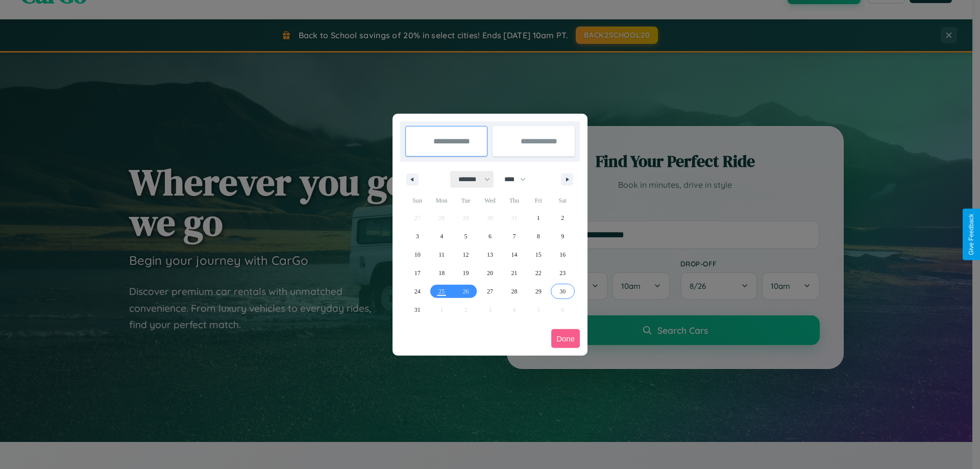 Image resolution: width=980 pixels, height=469 pixels. I want to click on span: 1, so click(539, 218).